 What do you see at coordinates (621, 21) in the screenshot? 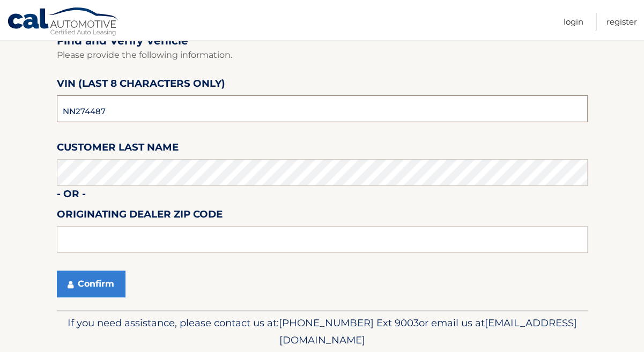
I see `a: Register` at bounding box center [621, 21].